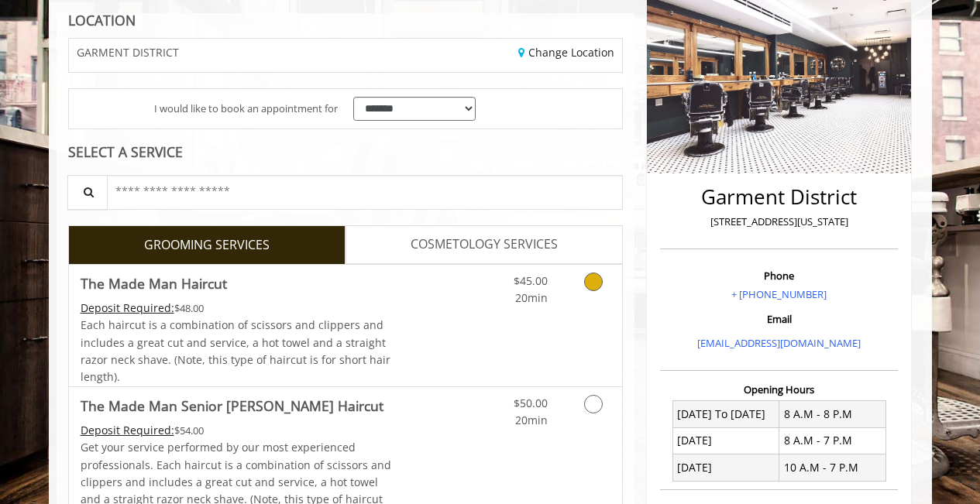  Describe the element at coordinates (833, 441) in the screenshot. I see `td: 8 A.M - 7 P.M` at that location.